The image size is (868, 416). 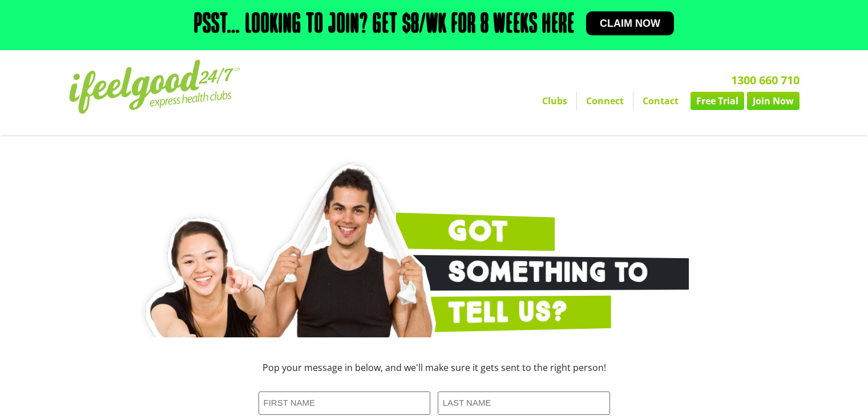 I want to click on nav: Menu, so click(x=563, y=101).